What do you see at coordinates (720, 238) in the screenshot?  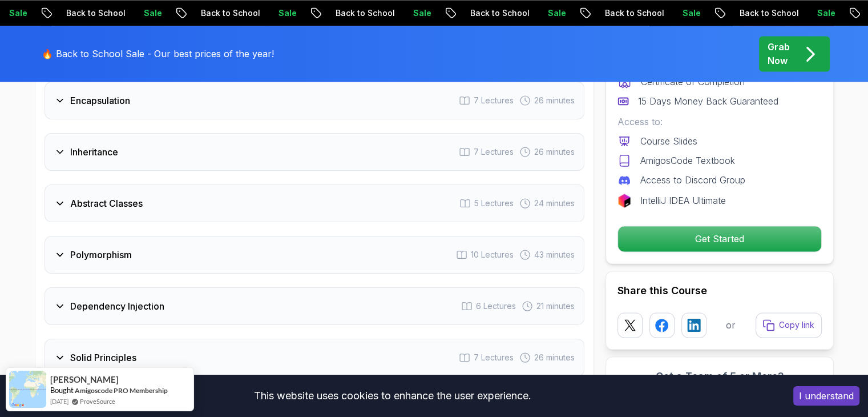 I see `p: Get Started` at bounding box center [720, 238].